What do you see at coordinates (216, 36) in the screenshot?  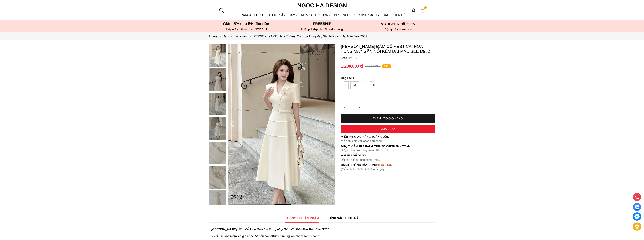 I see `a: Link to Home` at bounding box center [216, 36].